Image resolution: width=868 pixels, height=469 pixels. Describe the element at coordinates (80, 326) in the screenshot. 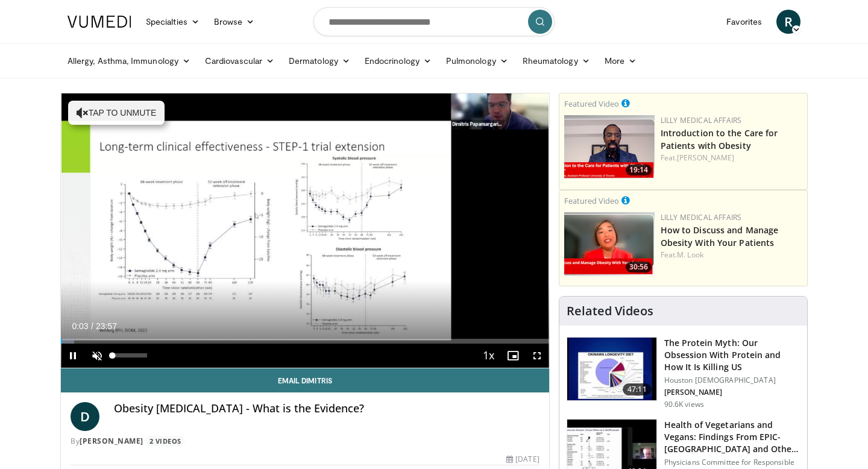

I see `span: 0:03` at that location.